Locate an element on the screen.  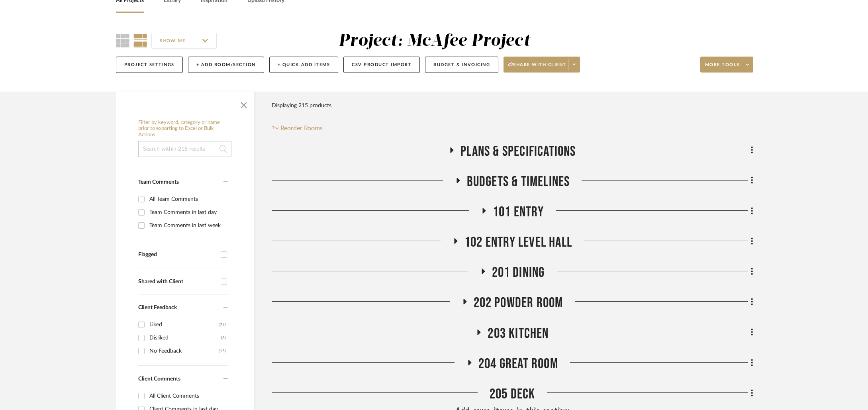
span: Plans & Specifications is located at coordinates (518, 151).